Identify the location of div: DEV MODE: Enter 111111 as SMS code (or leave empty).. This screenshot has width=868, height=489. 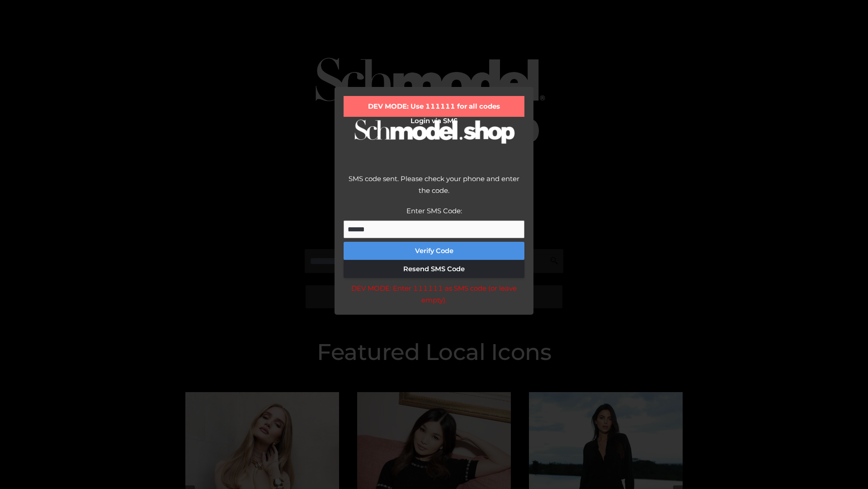
(434, 293).